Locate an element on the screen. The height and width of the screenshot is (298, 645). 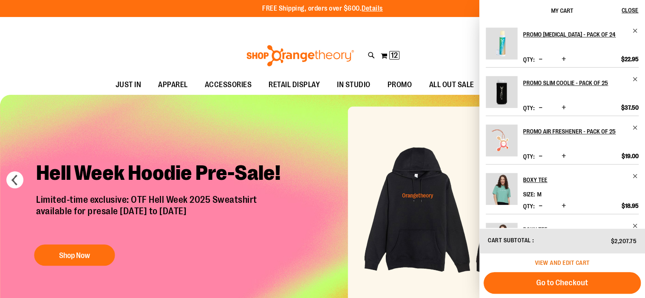
span: View and edit cart is located at coordinates (562, 263).